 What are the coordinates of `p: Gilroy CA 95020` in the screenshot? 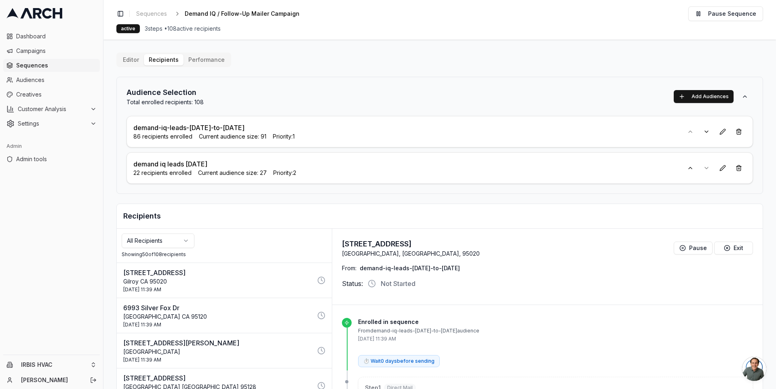 It's located at (218, 282).